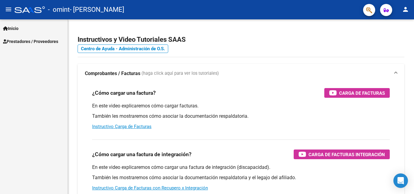 The image size is (414, 194). I want to click on p: En este video explicaremos cómo cargar facturas., so click(241, 106).